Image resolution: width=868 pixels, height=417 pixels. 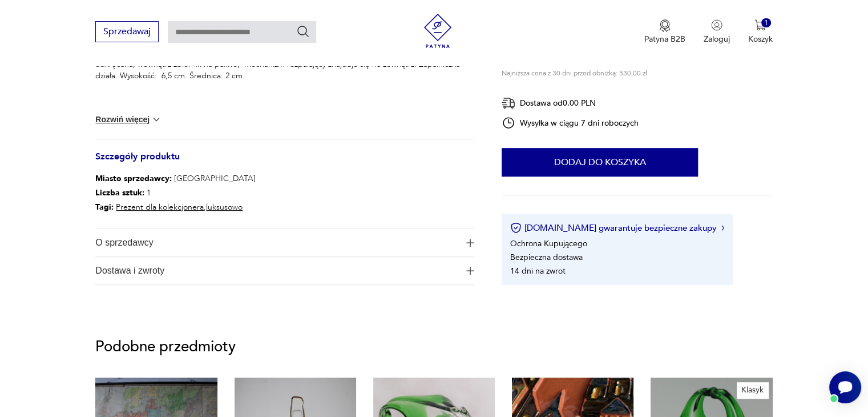 What do you see at coordinates (129, 120) in the screenshot?
I see `button: Rozwiń więcej` at bounding box center [129, 120].